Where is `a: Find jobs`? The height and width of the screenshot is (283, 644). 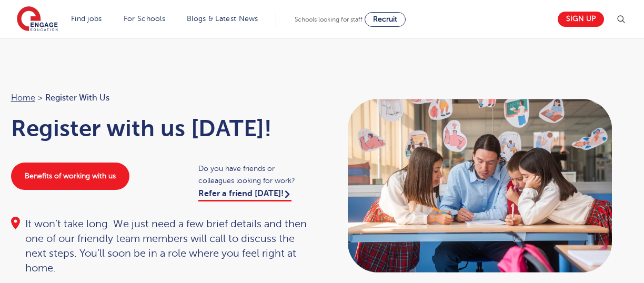 a: Find jobs is located at coordinates (86, 19).